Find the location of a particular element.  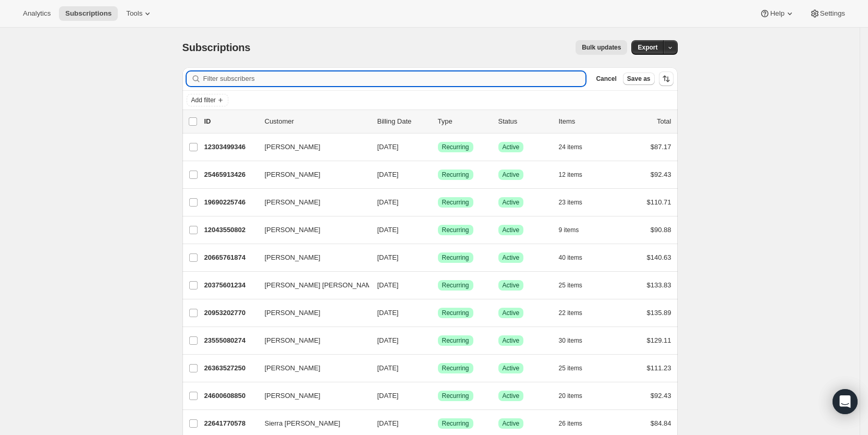

span: $129.11 is located at coordinates (659, 340).